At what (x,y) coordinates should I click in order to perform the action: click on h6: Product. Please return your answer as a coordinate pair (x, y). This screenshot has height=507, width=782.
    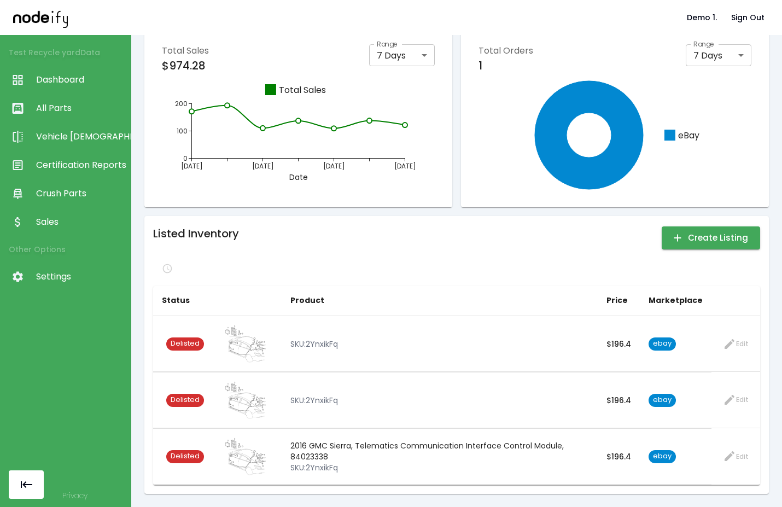
    Looking at the image, I should click on (440, 301).